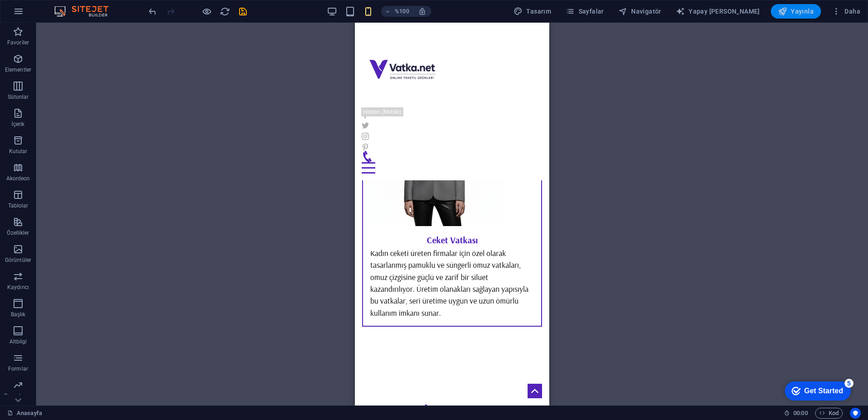 This screenshot has width=868, height=420. I want to click on font: Kaydırıcı, so click(18, 287).